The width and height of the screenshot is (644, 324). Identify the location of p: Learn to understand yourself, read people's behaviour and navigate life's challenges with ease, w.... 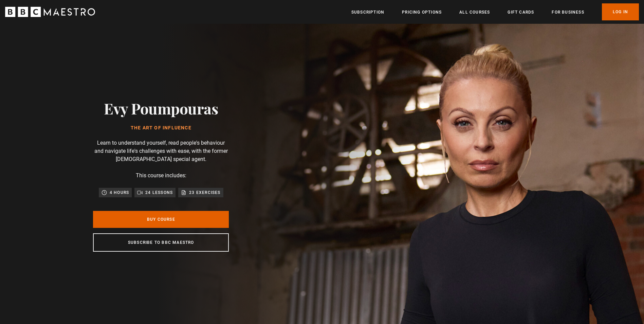
(161, 151).